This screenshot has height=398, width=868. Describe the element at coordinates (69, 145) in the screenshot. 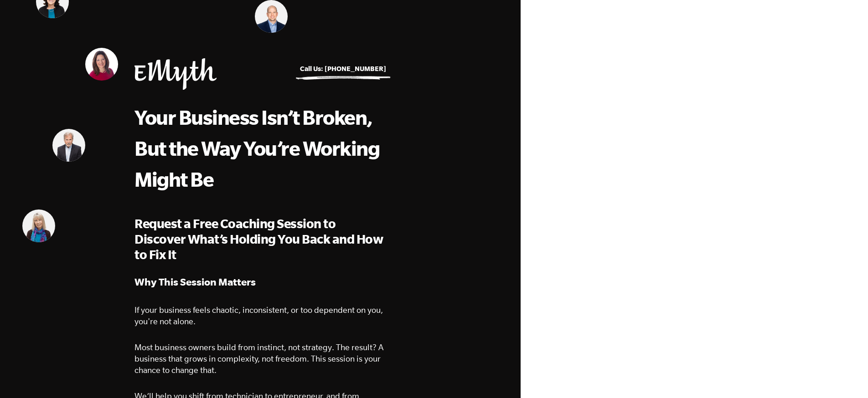

I see `img: Steve Edkins, EMyth Business Coach` at that location.